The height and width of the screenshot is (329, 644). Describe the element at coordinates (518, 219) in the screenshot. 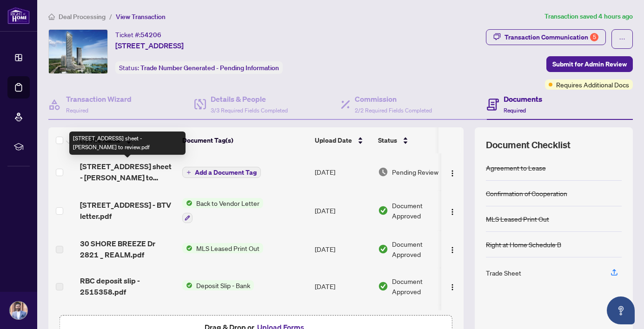

I see `div: MLS Leased Print Out` at that location.